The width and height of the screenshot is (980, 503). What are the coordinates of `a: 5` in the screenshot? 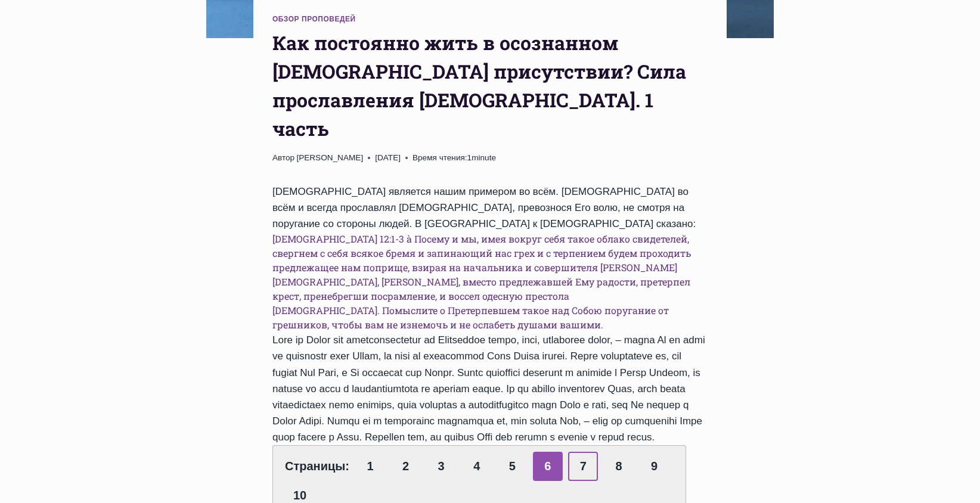 It's located at (512, 466).